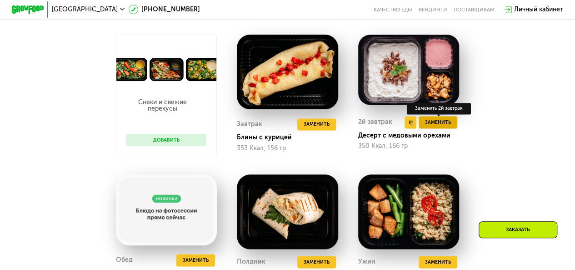 The width and height of the screenshot is (575, 270). What do you see at coordinates (287, 148) in the screenshot?
I see `div: 353 Ккал, 156 гр` at bounding box center [287, 148].